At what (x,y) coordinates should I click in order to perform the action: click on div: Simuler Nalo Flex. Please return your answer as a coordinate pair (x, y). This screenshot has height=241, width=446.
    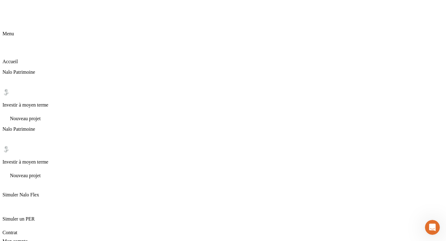
    Looking at the image, I should click on (223, 188).